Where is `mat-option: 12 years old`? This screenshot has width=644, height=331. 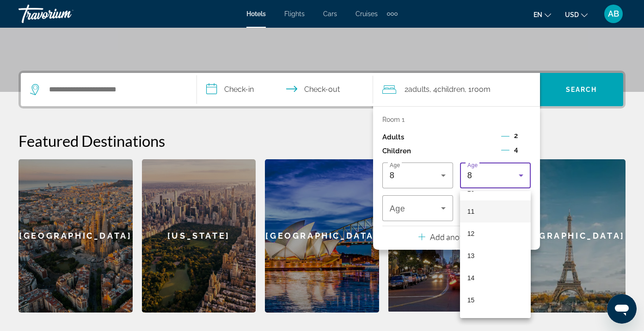
mat-option: 12 years old is located at coordinates (495, 234).